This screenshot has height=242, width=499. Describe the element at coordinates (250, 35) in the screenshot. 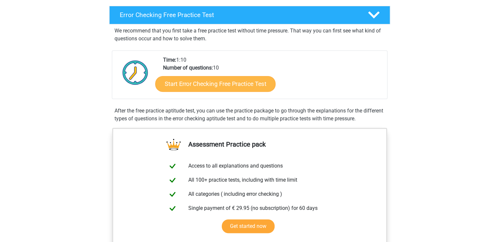

I see `p: We recommend that you first take a free practice test without time pressure. That way you can fir...` at that location.